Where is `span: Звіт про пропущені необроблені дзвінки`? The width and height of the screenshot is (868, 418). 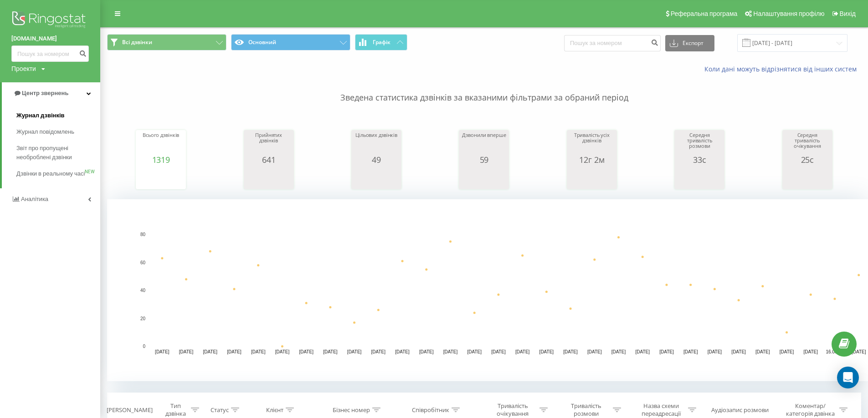
span: Звіт про пропущені необроблені дзвінки is located at coordinates (56, 153).